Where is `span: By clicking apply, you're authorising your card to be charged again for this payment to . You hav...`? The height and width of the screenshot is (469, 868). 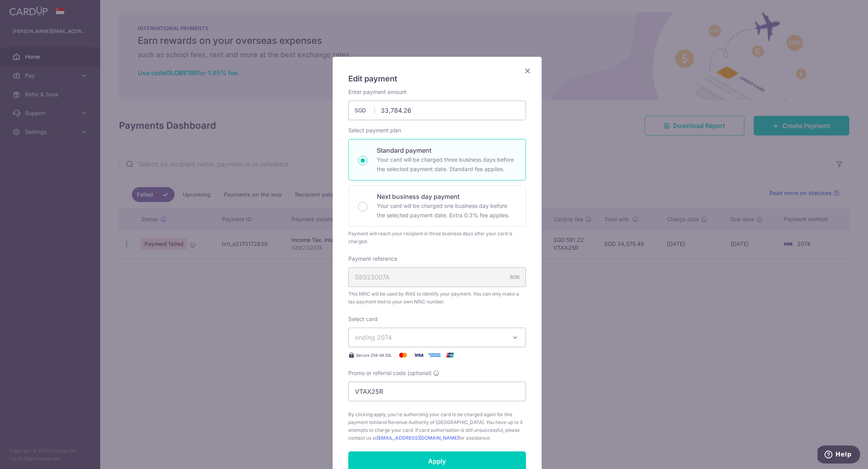 span: By clicking apply, you're authorising your card to be charged again for this payment to . You hav... is located at coordinates (437, 427).